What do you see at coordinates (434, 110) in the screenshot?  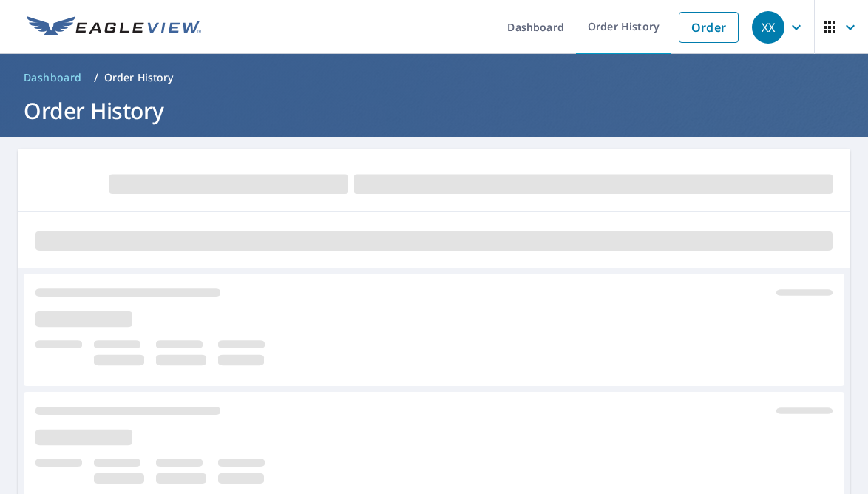 I see `h1: Order History` at bounding box center [434, 110].